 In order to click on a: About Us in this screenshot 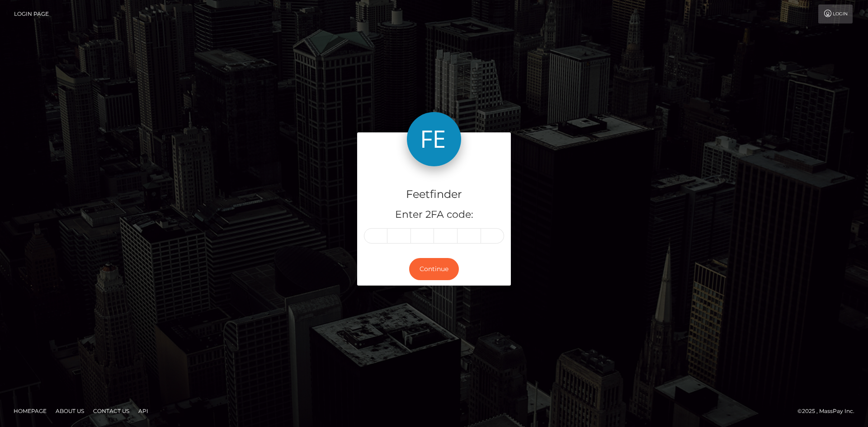, I will do `click(70, 411)`.